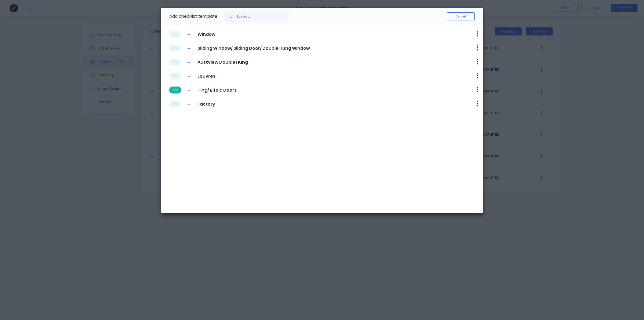 This screenshot has width=644, height=320. Describe the element at coordinates (263, 17) in the screenshot. I see `input: Search...` at that location.